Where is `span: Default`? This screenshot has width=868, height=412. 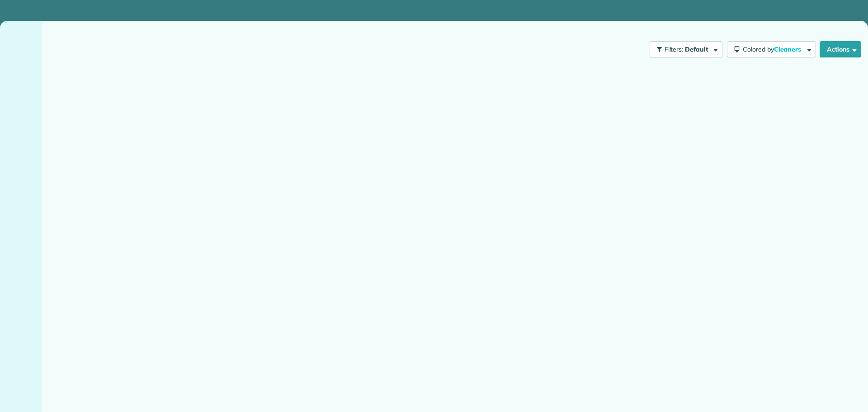
span: Default is located at coordinates (697, 49).